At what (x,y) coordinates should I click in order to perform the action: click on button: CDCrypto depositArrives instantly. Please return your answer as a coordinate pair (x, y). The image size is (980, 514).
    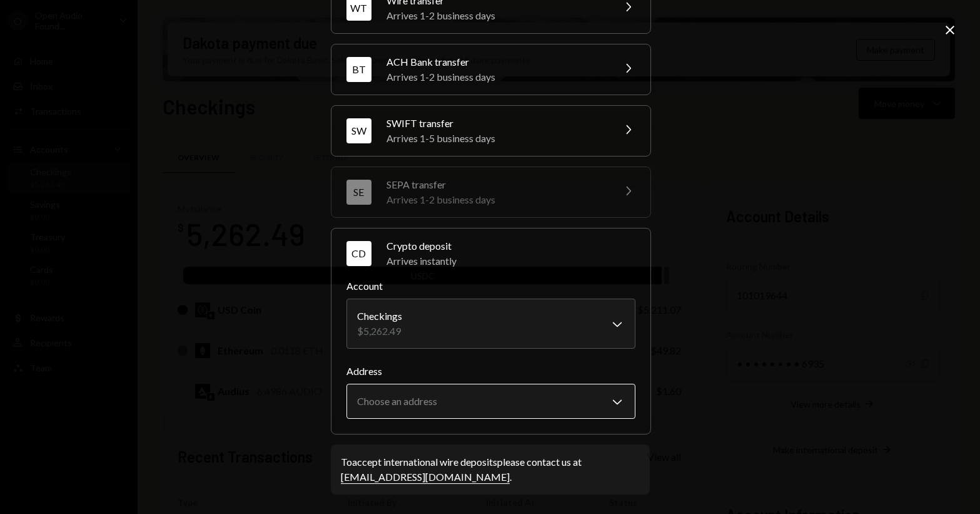
    Looking at the image, I should click on (491, 253).